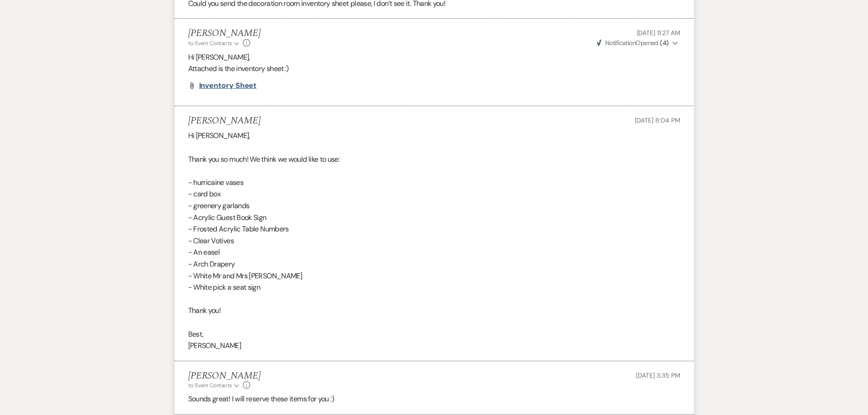  I want to click on p: - An easel, so click(434, 253).